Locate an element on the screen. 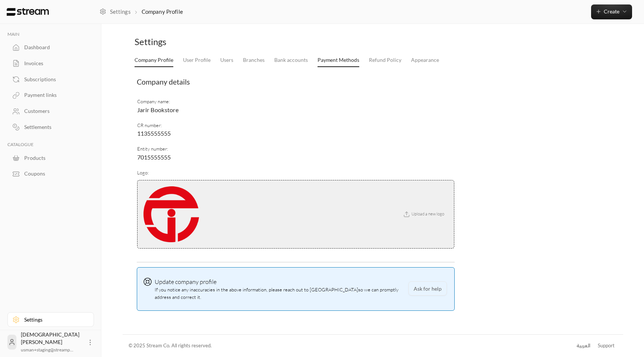  p: CATALOGUE is located at coordinates (51, 144).